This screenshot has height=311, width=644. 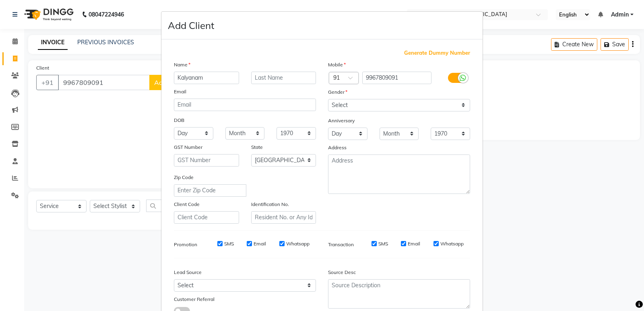 What do you see at coordinates (337, 148) in the screenshot?
I see `label: Address` at bounding box center [337, 148].